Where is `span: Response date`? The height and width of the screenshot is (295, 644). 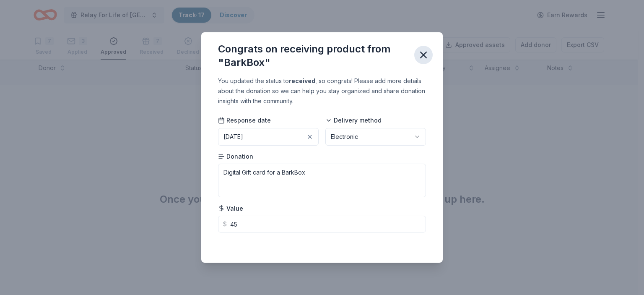
span: Response date is located at coordinates (244, 120).